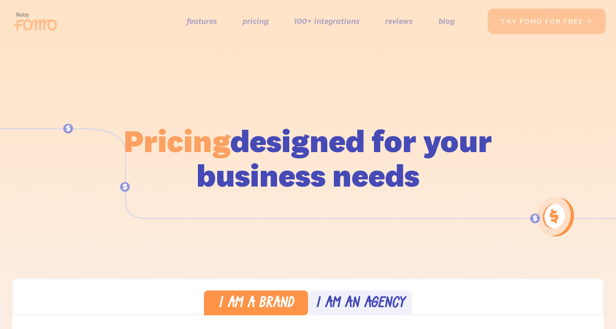 Image resolution: width=616 pixels, height=329 pixels. Describe the element at coordinates (360, 304) in the screenshot. I see `div: I am an agency` at that location.